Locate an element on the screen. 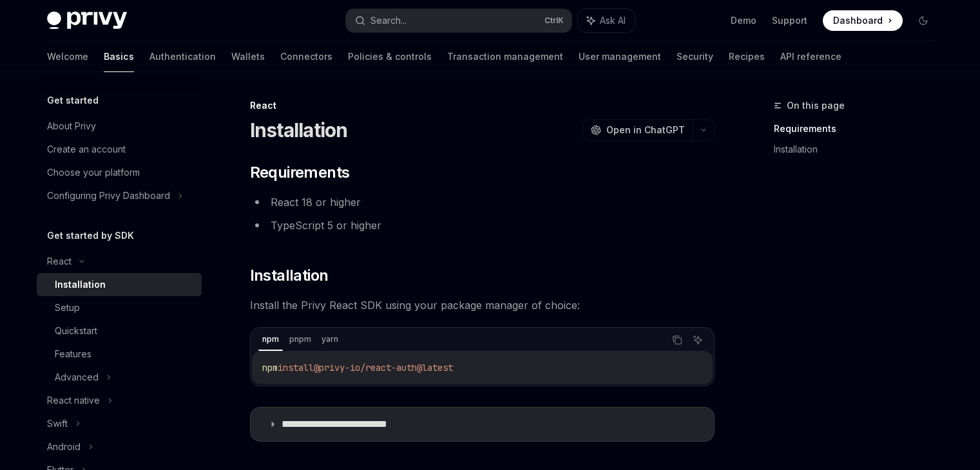 This screenshot has height=470, width=980. a: User management is located at coordinates (620, 57).